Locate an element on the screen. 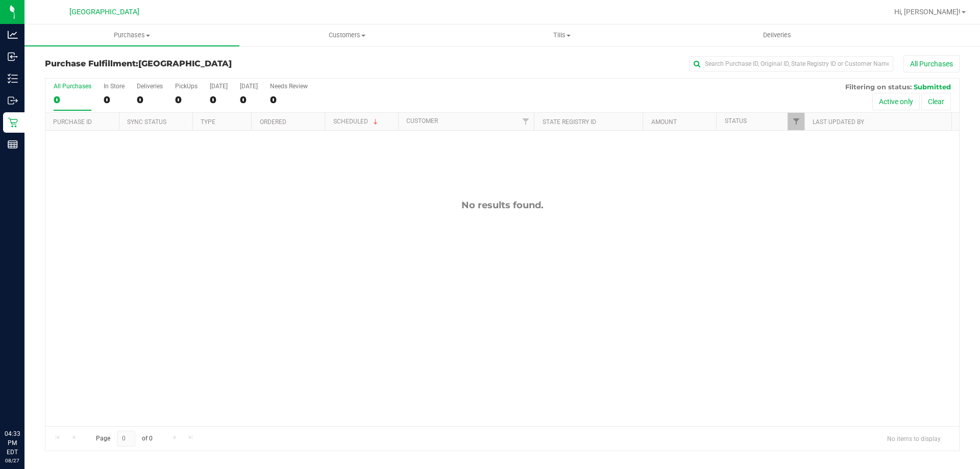 This screenshot has height=469, width=980. div: All Purchases is located at coordinates (72, 86).